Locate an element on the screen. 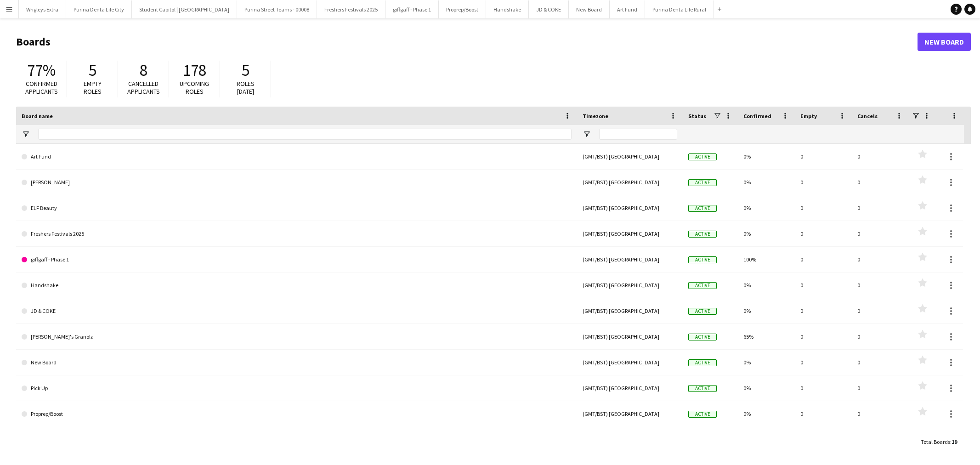  a: Freshers Festivals 2025 is located at coordinates (296, 234).